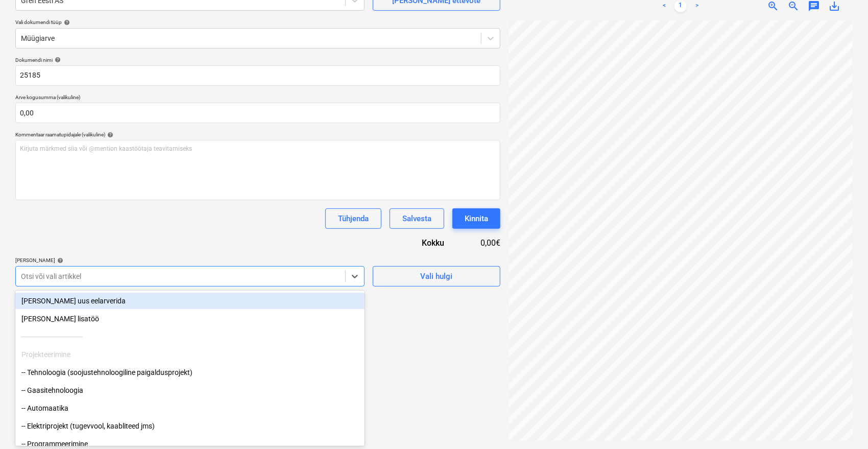 Image resolution: width=868 pixels, height=449 pixels. Describe the element at coordinates (258, 98) in the screenshot. I see `p: Arve kogusumma (valikuline)` at that location.